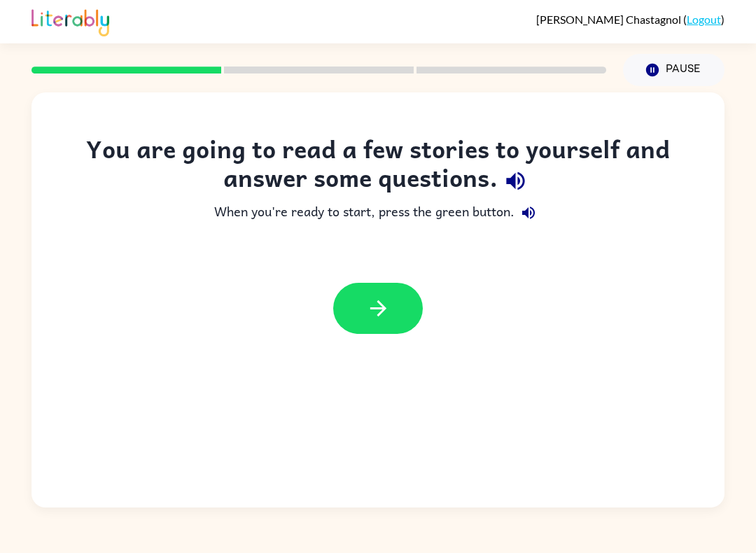 The image size is (756, 553). I want to click on img: Literably, so click(70, 21).